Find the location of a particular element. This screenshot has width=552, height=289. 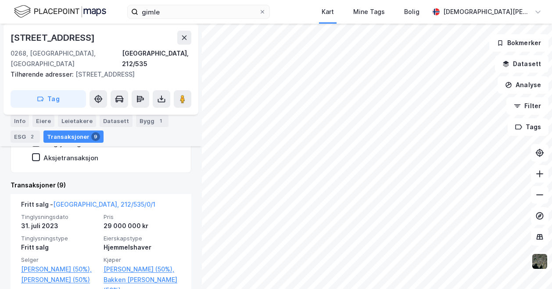

button: Datasett is located at coordinates (521, 64).